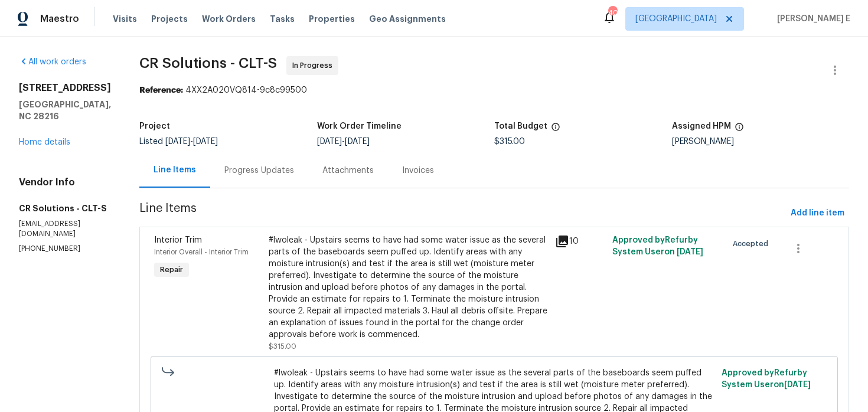 The height and width of the screenshot is (412, 868). Describe the element at coordinates (348, 171) in the screenshot. I see `div: Attachments` at that location.